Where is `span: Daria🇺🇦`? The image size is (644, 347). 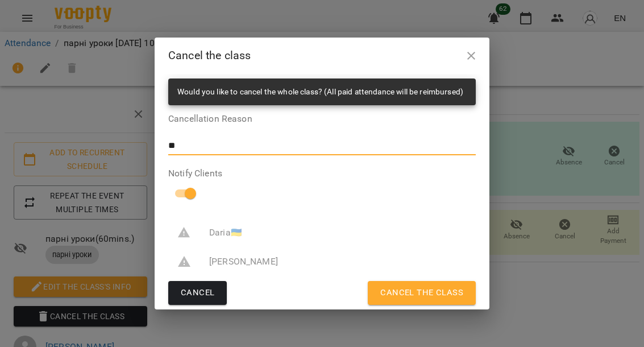 span: Daria🇺🇦 is located at coordinates (337, 232).